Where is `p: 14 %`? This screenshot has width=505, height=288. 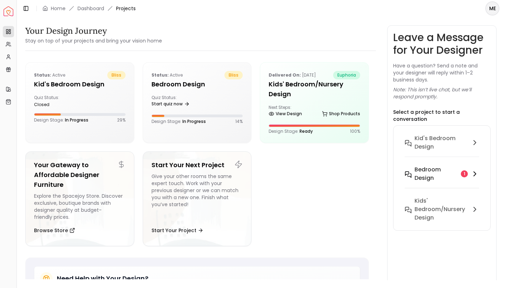 p: 14 % is located at coordinates (239, 121).